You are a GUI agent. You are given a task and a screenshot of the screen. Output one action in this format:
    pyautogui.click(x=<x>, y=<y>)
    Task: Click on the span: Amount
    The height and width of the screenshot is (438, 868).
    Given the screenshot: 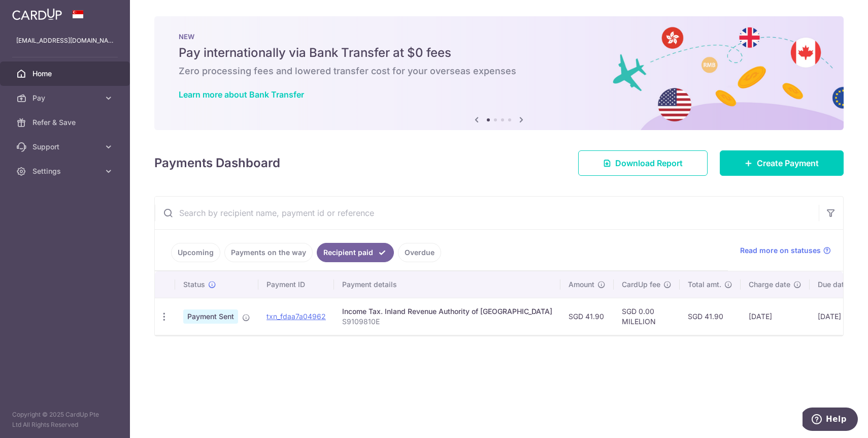 What is the action you would take?
    pyautogui.click(x=581, y=284)
    